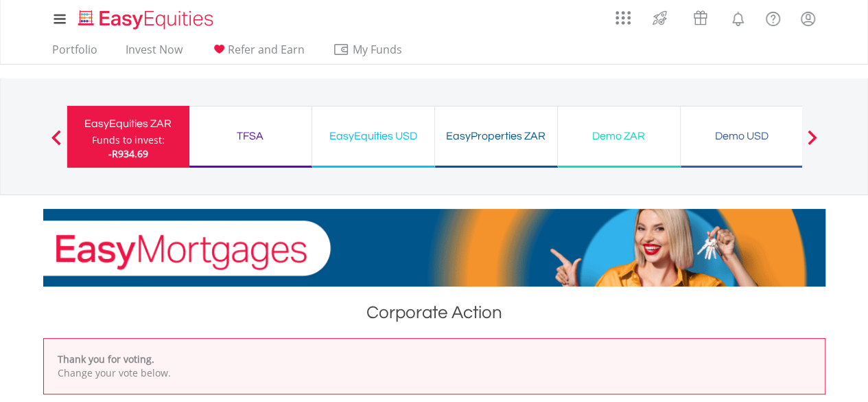 The width and height of the screenshot is (868, 402). Describe the element at coordinates (434, 316) in the screenshot. I see `h1: Corporate Action` at that location.